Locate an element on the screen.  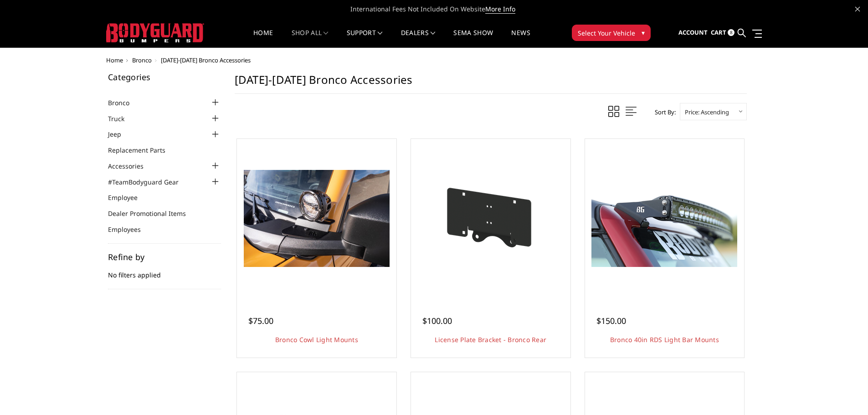
span: 8 is located at coordinates (731, 33).